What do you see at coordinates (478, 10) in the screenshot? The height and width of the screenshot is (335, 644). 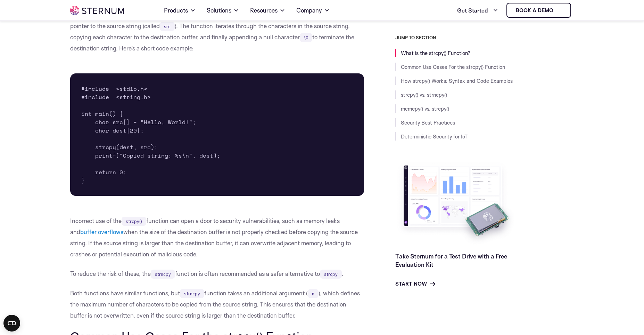 I see `a: Get Started` at bounding box center [478, 10].